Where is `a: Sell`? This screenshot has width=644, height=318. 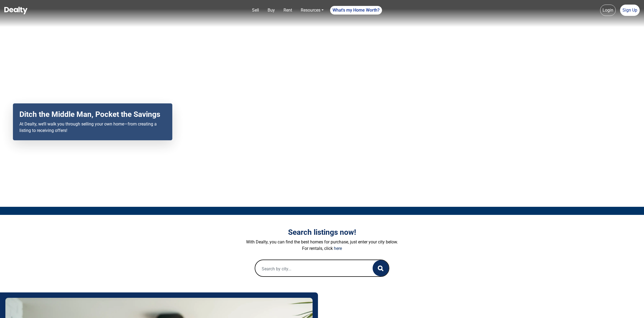
a: Sell is located at coordinates (255, 10).